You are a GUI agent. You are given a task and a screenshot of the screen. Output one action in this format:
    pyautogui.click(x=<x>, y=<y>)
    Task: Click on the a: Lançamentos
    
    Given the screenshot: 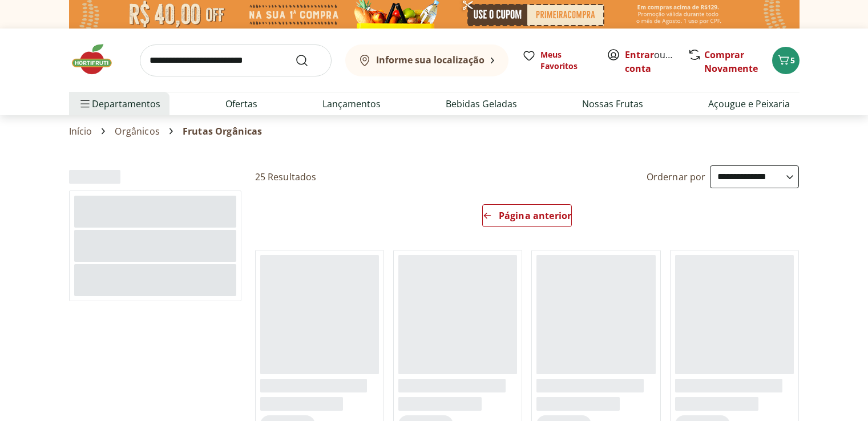 What is the action you would take?
    pyautogui.click(x=351, y=104)
    